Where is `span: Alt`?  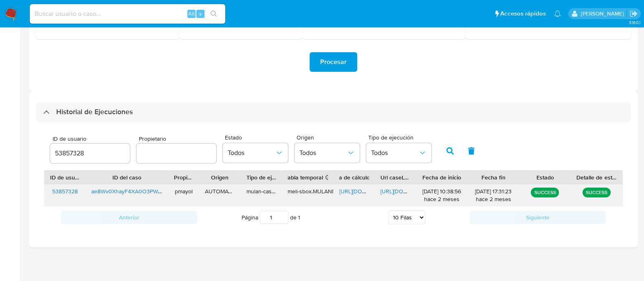 span: Alt is located at coordinates (191, 13).